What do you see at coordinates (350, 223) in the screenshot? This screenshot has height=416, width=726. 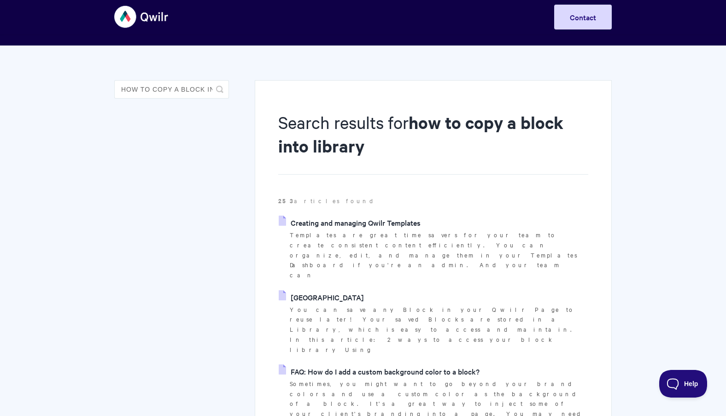 I see `a: Creating and managing Qwilr Templates` at bounding box center [350, 223].